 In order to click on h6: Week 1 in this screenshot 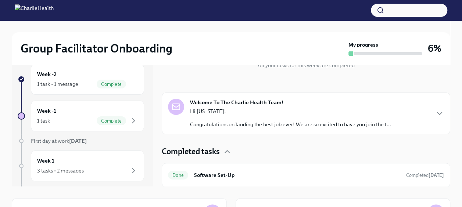, I will do `click(46, 161)`.